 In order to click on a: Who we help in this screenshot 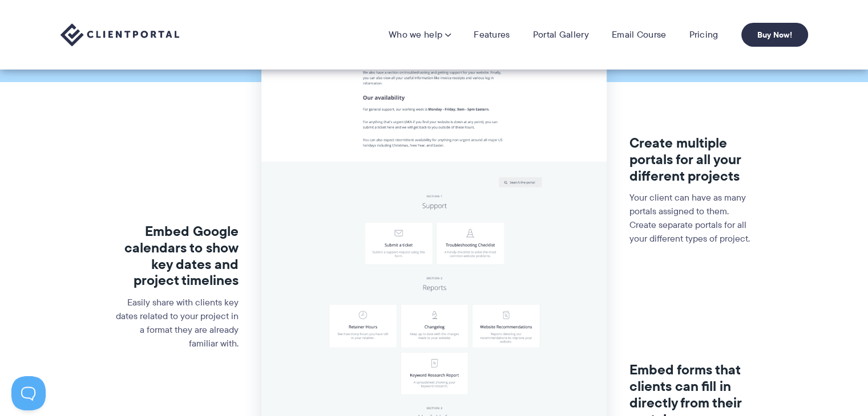, I will do `click(420, 35)`.